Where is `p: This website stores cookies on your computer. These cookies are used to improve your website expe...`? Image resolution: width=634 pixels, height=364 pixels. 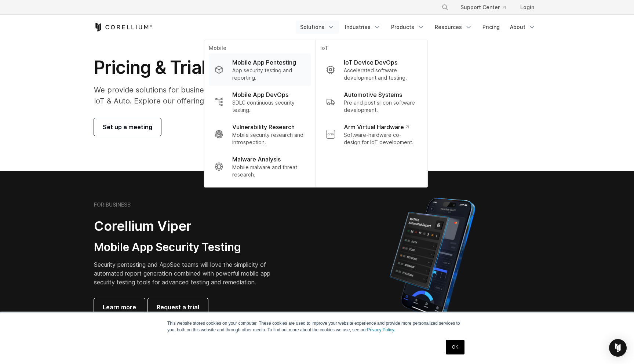 p: This website stores cookies on your computer. These cookies are used to improve your website expe... is located at coordinates (317, 327).